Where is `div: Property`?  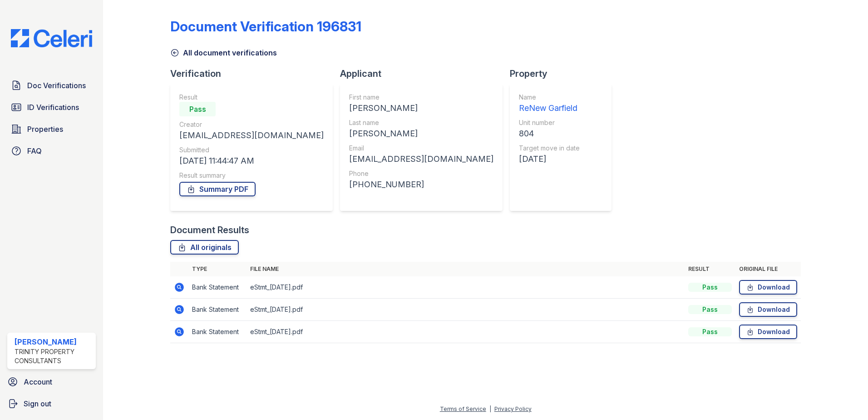
div: Property is located at coordinates (564, 74).